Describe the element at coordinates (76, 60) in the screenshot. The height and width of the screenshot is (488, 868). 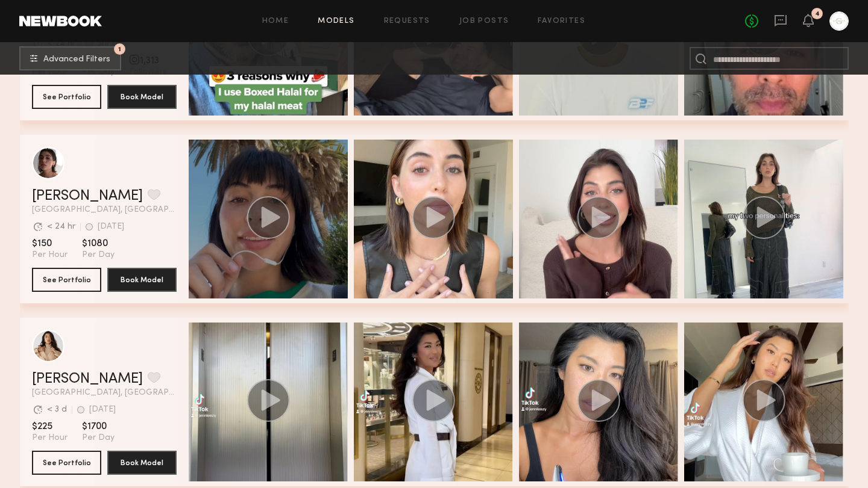
I see `span: Advanced Filters` at that location.